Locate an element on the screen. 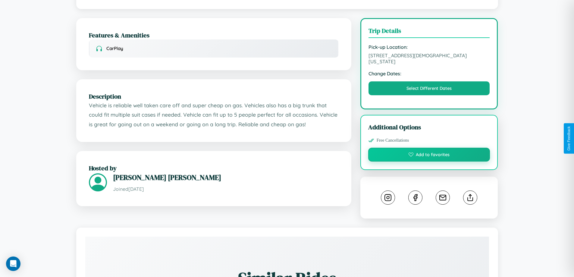 This screenshot has width=574, height=277. h2: Description is located at coordinates (214, 96).